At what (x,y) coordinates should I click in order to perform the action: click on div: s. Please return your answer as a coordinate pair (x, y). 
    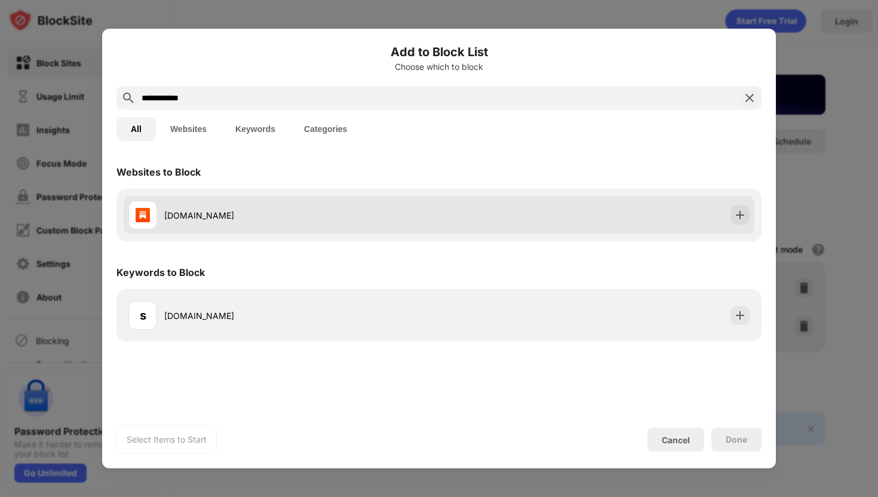
    Looking at the image, I should click on (143, 315).